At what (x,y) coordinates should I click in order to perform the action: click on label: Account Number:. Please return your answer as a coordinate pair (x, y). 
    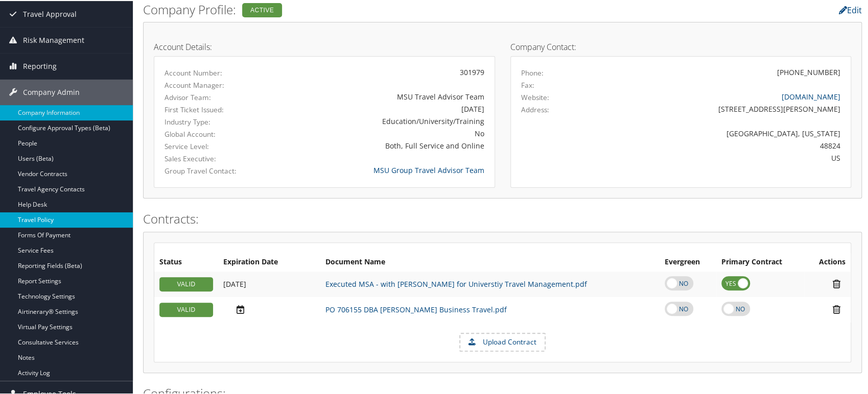
    Looking at the image, I should click on (213, 72).